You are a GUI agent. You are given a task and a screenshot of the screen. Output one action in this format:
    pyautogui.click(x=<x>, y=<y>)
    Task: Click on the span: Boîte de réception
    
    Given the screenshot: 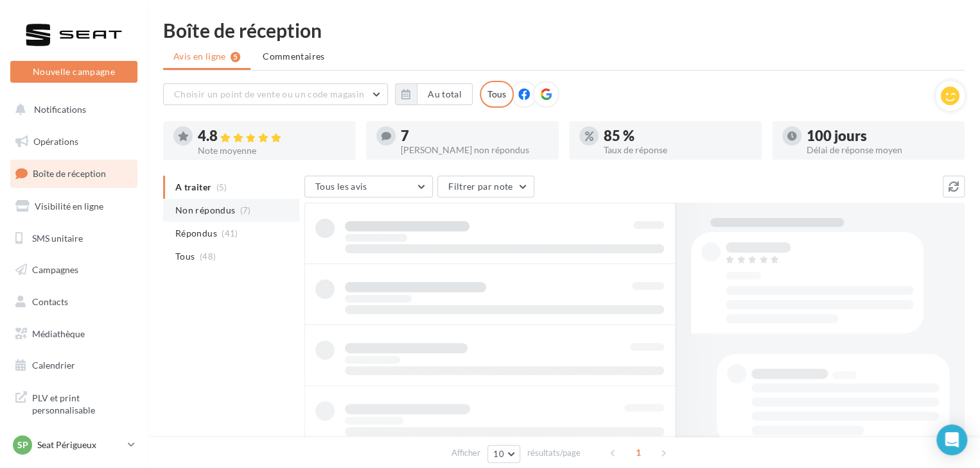 What is the action you would take?
    pyautogui.click(x=69, y=173)
    